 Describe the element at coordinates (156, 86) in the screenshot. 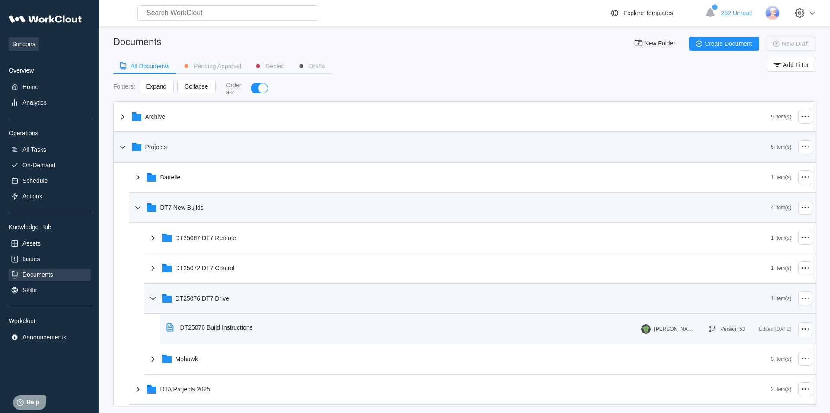

I see `button: Expand` at that location.